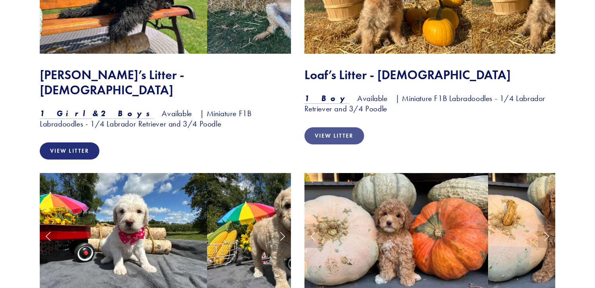 This screenshot has width=595, height=288. What do you see at coordinates (327, 99) in the screenshot?
I see `a: 1 Boy` at bounding box center [327, 99].